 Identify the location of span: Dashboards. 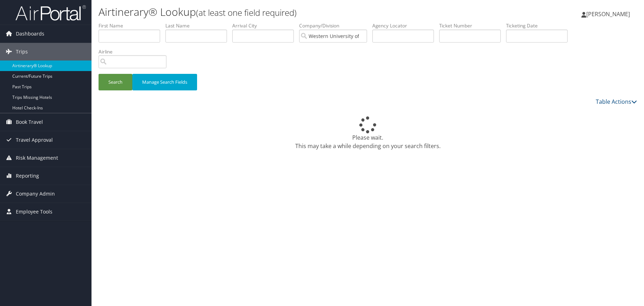
(30, 34).